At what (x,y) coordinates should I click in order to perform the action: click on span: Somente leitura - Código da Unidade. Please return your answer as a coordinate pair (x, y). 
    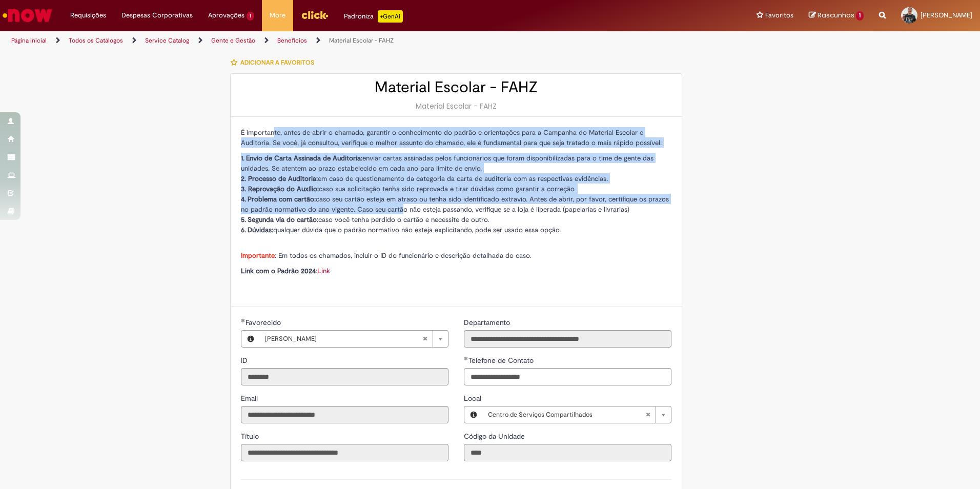
    Looking at the image, I should click on (495, 436).